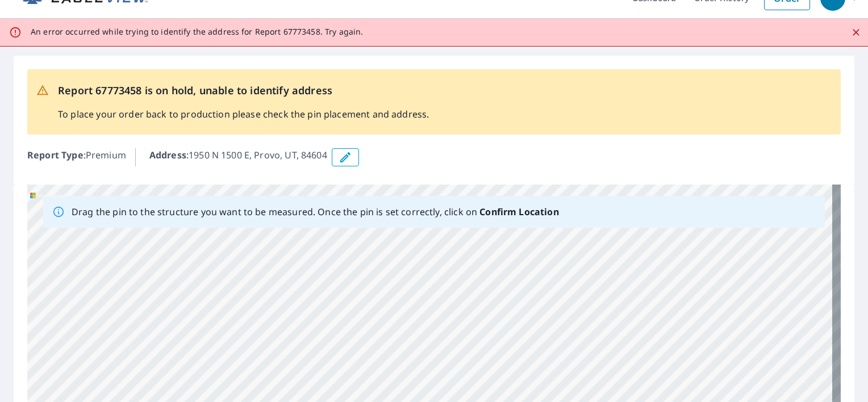 The width and height of the screenshot is (868, 402). What do you see at coordinates (238, 157) in the screenshot?
I see `p: : 1950 N 1500 E, Provo, UT, 84604` at bounding box center [238, 157].